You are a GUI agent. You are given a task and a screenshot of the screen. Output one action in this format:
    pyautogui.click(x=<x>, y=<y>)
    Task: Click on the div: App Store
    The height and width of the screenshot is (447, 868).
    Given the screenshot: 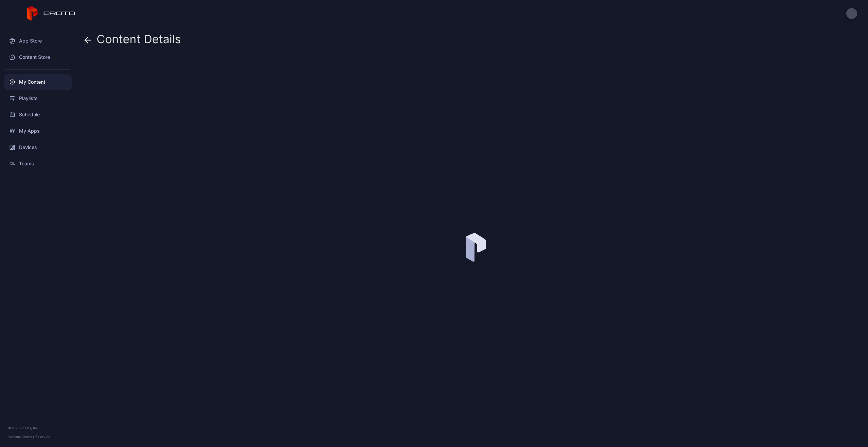 What is the action you would take?
    pyautogui.click(x=38, y=41)
    